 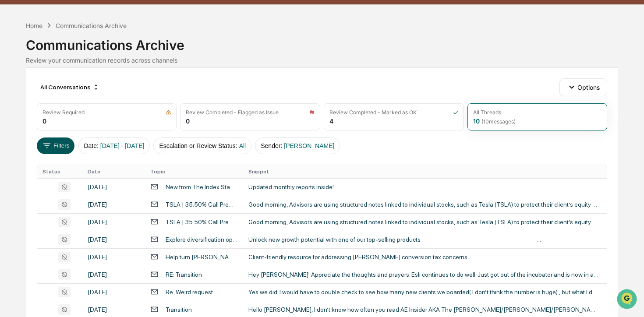 I want to click on a: 🖐️Preclearance, so click(x=32, y=114).